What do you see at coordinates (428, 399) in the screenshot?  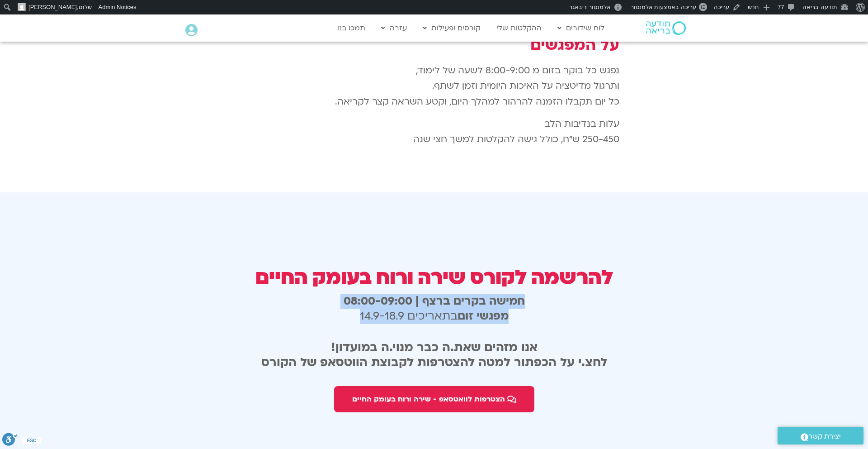 I see `span: הצטרפות לוואטסאפ - שירה ורוח בעומק החיים` at bounding box center [428, 399].